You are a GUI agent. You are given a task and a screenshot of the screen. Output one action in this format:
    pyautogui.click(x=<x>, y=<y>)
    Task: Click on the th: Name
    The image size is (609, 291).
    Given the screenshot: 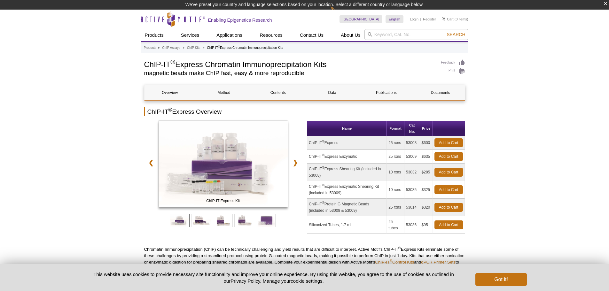 What is the action you would take?
    pyautogui.click(x=347, y=129)
    